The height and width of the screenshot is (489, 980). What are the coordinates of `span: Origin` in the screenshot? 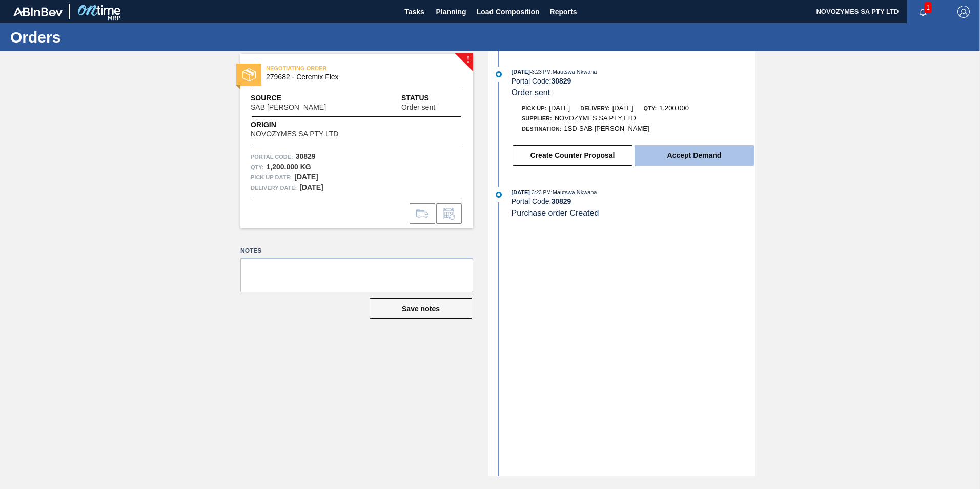 It's located at (307, 124).